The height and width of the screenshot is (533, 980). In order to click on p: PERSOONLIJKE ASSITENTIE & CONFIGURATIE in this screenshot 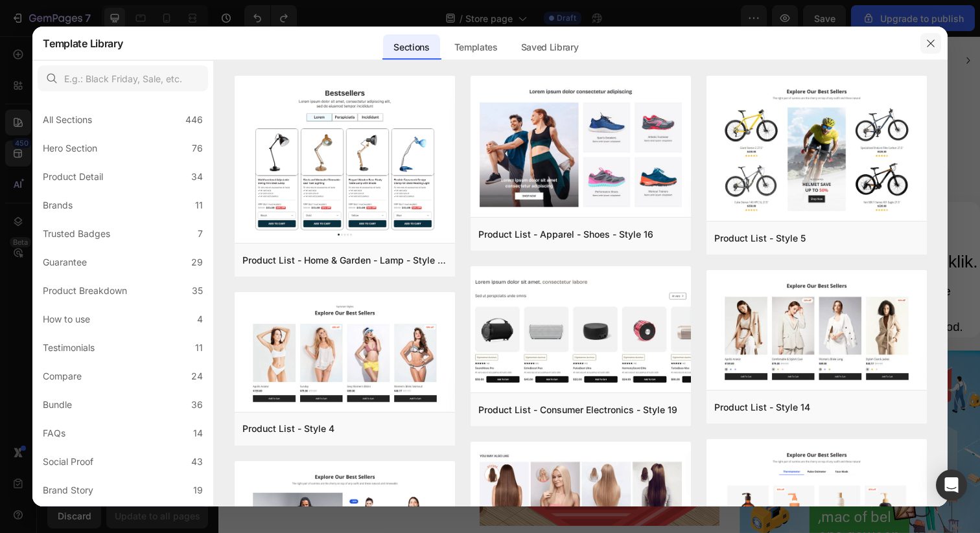, I will do `click(659, 177)`.